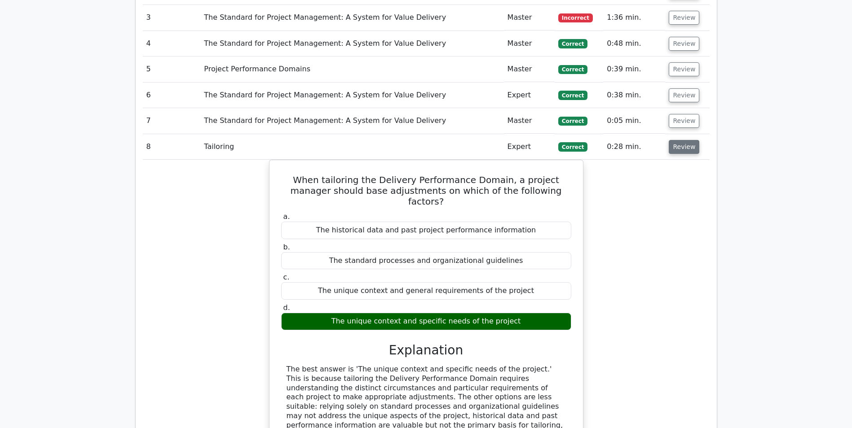  What do you see at coordinates (426, 191) in the screenshot?
I see `h5: When tailoring the Delivery Performance Domain, a project manager should base adjustments on whic...` at bounding box center [426, 191].